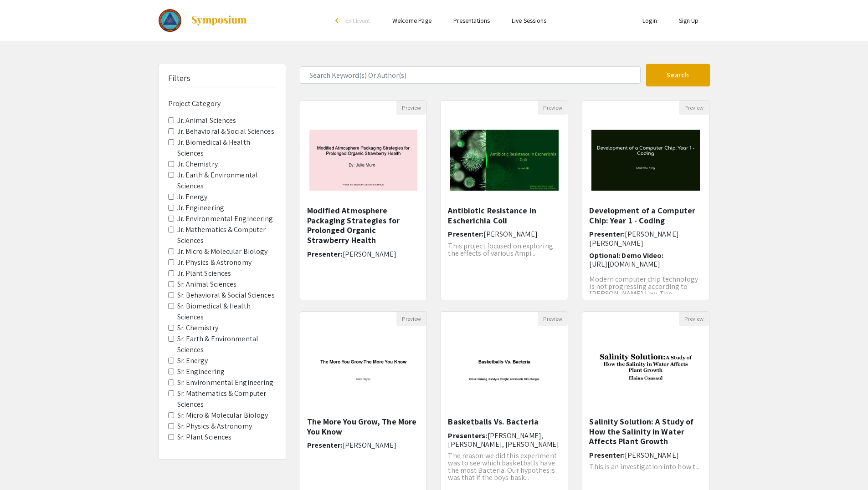 This screenshot has width=868, height=490. What do you see at coordinates (363, 426) in the screenshot?
I see `h5: The More You Grow, The More You Know` at bounding box center [363, 426].